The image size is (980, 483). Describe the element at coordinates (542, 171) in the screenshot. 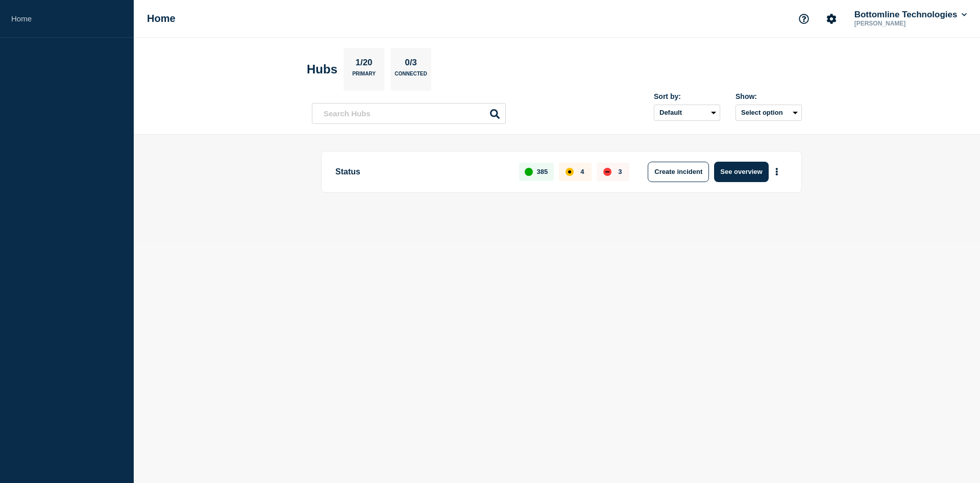

I see `p: 385` at that location.